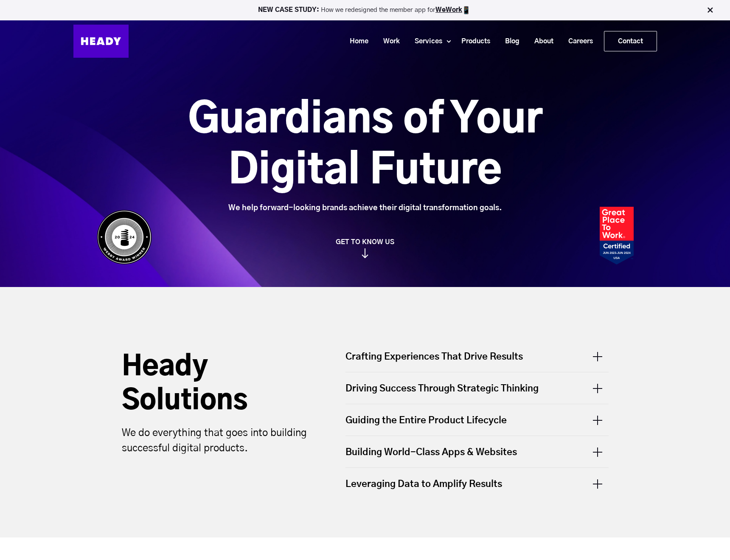 Image resolution: width=730 pixels, height=560 pixels. What do you see at coordinates (477, 484) in the screenshot?
I see `div: Leveraging Data to Amplify Results` at bounding box center [477, 484].